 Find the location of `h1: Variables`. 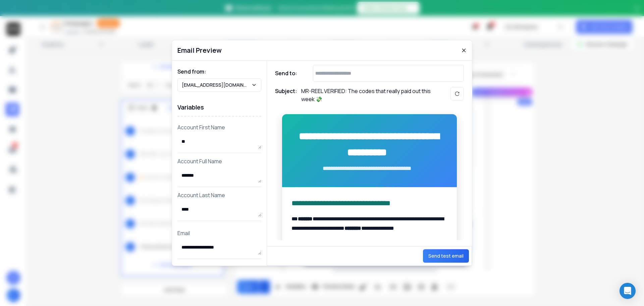

h1: Variables is located at coordinates (219, 107).